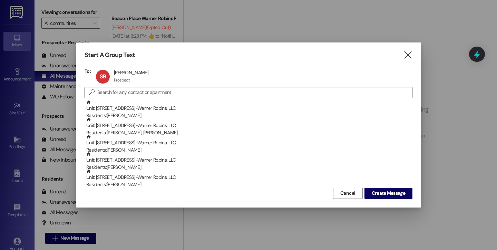 The image size is (497, 250). Describe the element at coordinates (122, 80) in the screenshot. I see `div: Prospect` at that location.